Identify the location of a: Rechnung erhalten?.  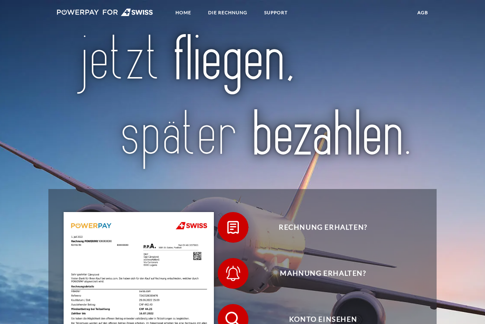
(318, 228).